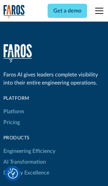 This screenshot has width=108, height=186. I want to click on a: Pricing, so click(12, 123).